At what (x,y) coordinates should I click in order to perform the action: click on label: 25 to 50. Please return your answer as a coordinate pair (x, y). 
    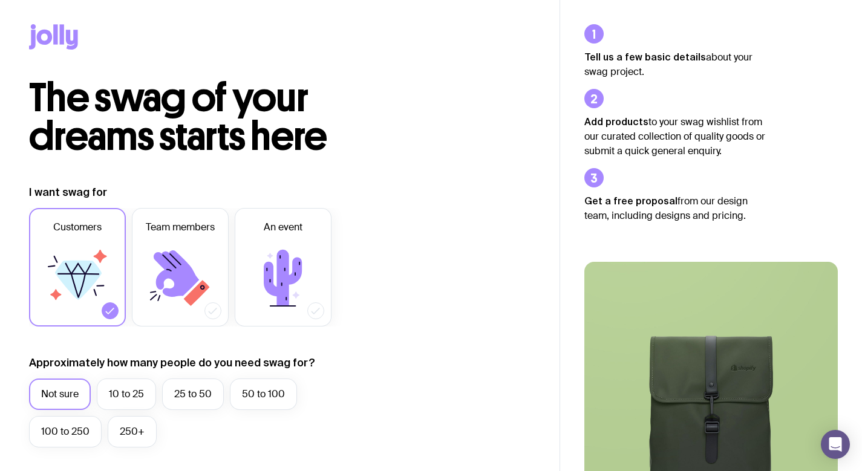
    Looking at the image, I should click on (193, 395).